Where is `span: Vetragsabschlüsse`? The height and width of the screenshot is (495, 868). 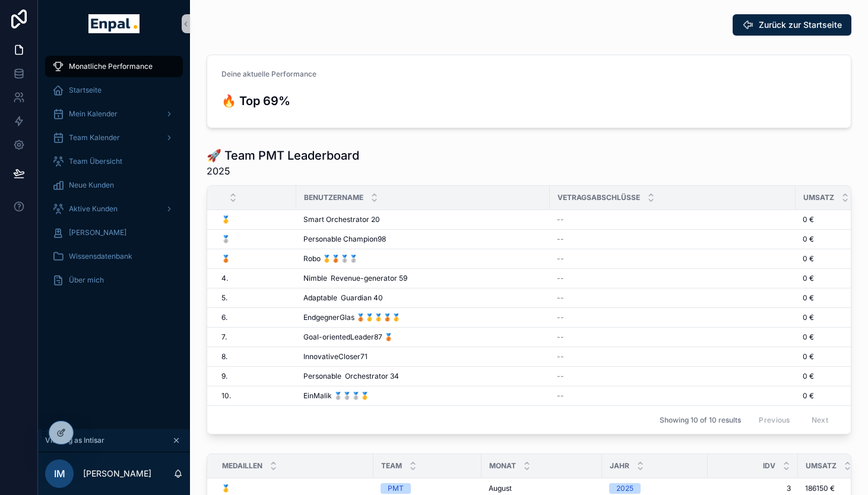 span: Vetragsabschlüsse is located at coordinates (598, 198).